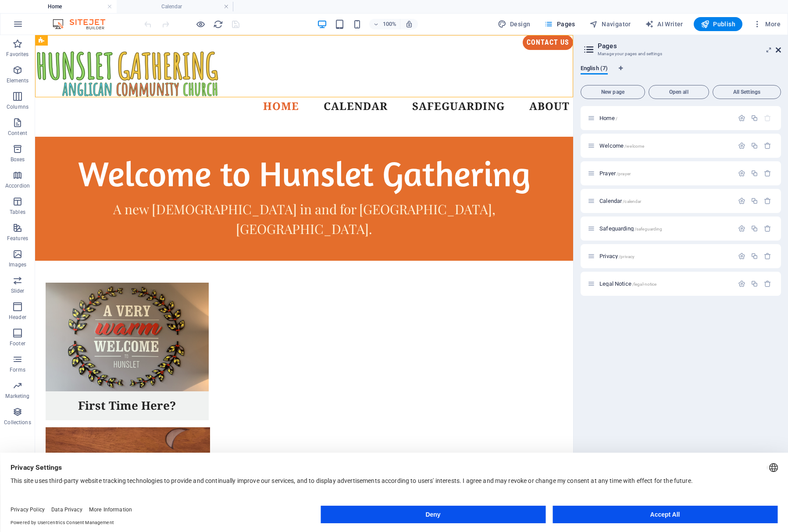 The width and height of the screenshot is (788, 532). I want to click on span: More, so click(767, 24).